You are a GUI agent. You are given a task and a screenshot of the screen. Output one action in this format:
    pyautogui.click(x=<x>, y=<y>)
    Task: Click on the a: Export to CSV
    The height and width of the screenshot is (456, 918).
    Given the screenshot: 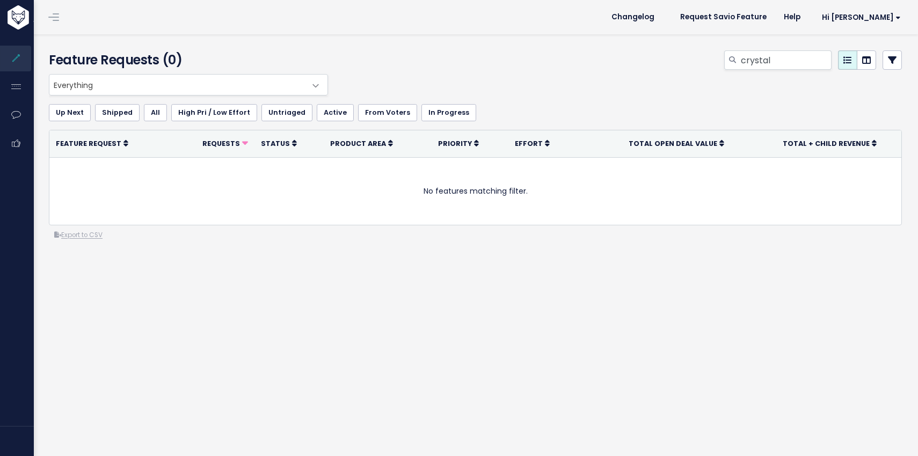 What is the action you would take?
    pyautogui.click(x=78, y=235)
    